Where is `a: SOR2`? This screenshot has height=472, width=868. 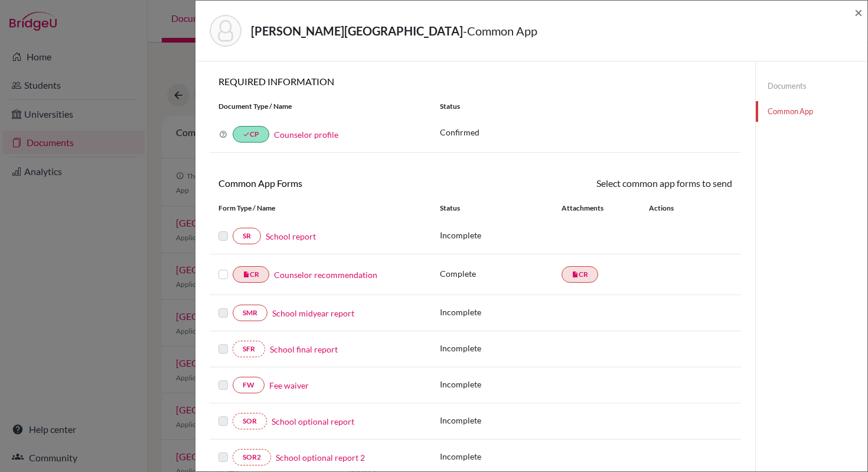
a: SOR2 is located at coordinates (252, 457).